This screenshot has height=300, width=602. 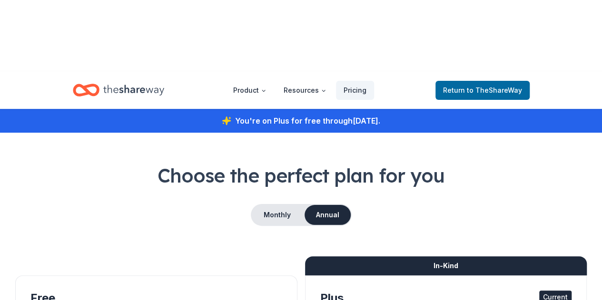 I want to click on a: Home, so click(x=118, y=90).